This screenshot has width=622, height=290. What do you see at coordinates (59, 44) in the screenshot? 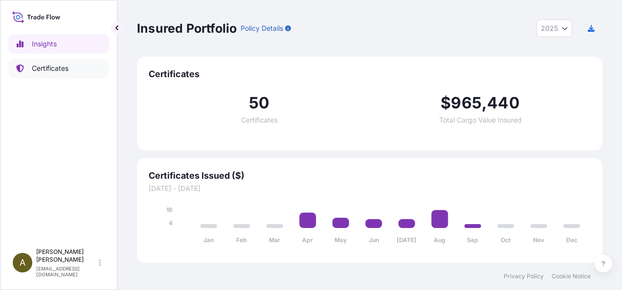
I see `a: Insights` at bounding box center [59, 44].